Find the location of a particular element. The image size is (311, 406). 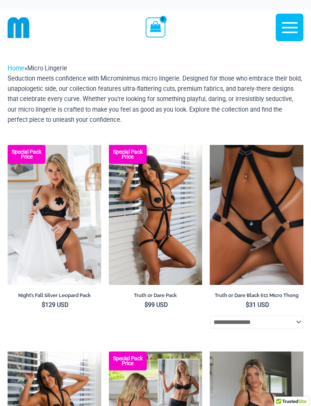

span: Micro Lingerie is located at coordinates (47, 68).